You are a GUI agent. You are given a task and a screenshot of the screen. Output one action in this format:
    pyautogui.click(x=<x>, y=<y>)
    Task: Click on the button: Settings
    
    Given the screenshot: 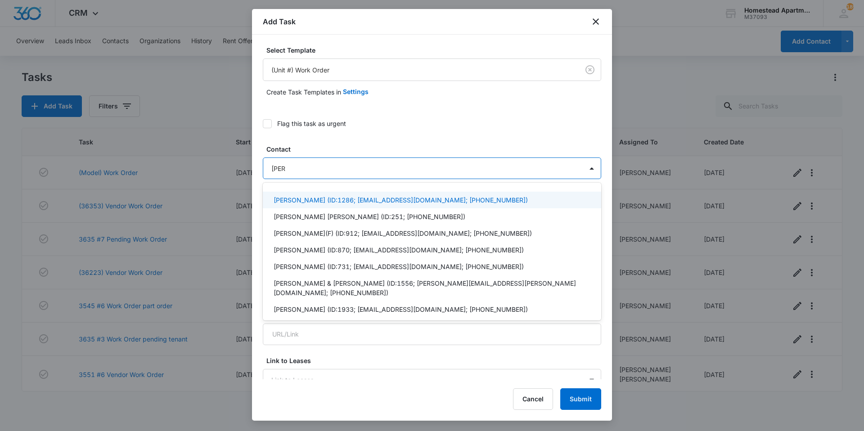 What is the action you would take?
    pyautogui.click(x=355, y=92)
    